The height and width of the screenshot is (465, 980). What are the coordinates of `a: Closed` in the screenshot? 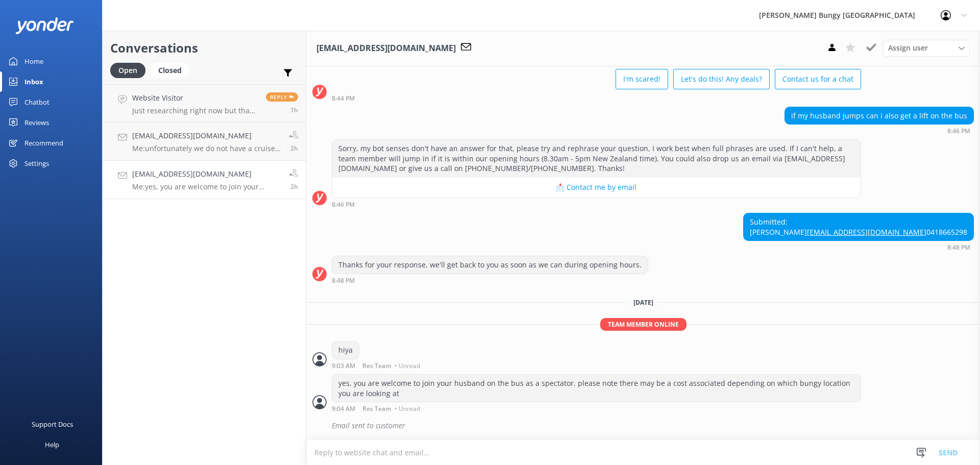 It's located at (173, 70).